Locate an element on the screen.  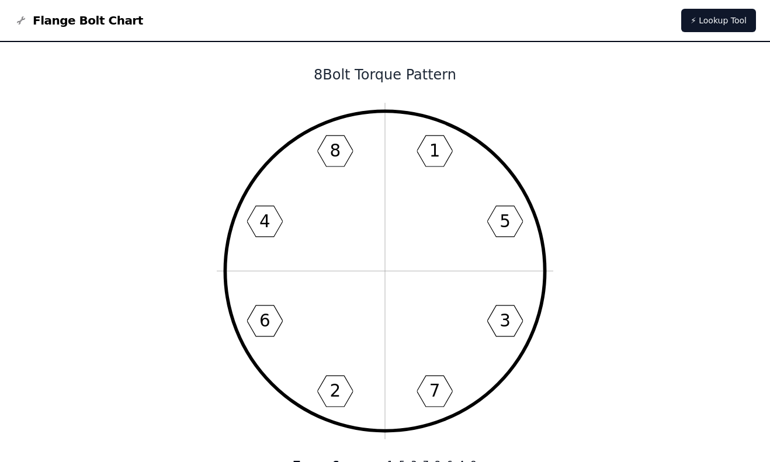
text: 4 is located at coordinates (265, 221).